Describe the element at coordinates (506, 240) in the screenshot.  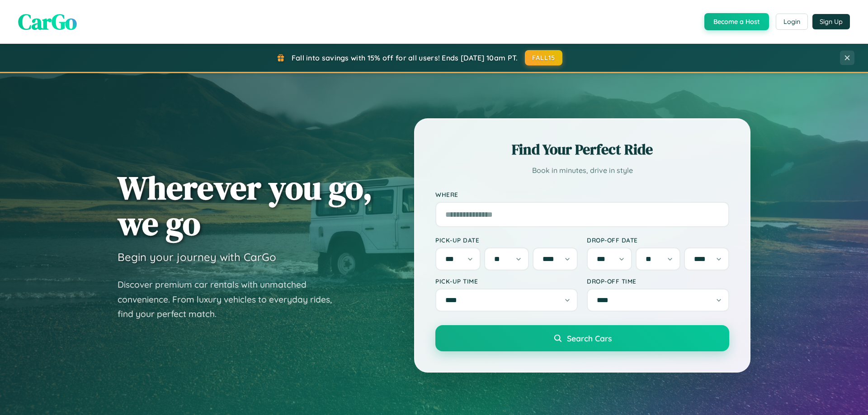
I see `label: Pick-up Date` at that location.